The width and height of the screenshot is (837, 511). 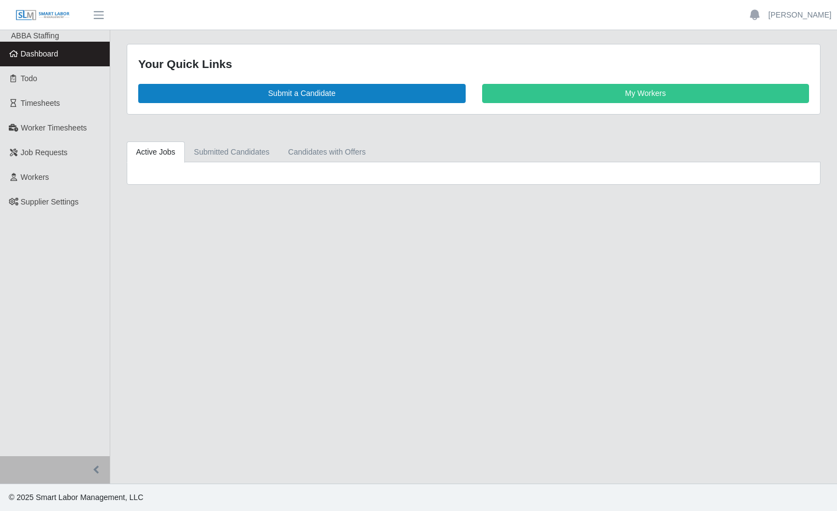 I want to click on a: Active Jobs, so click(x=156, y=152).